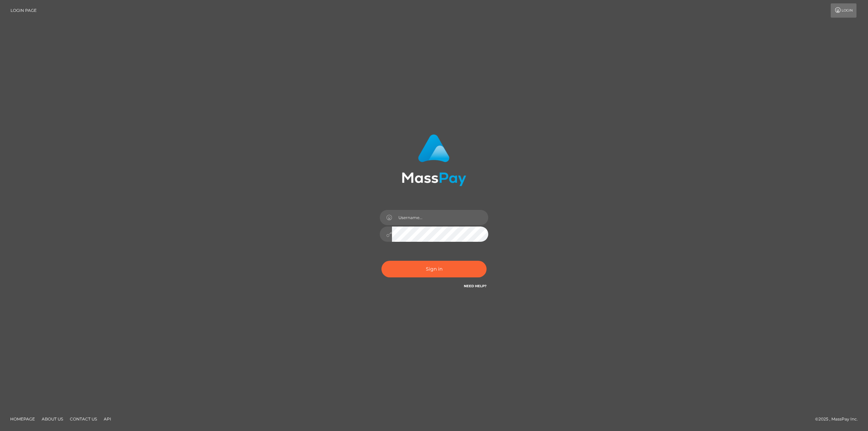  Describe the element at coordinates (434, 160) in the screenshot. I see `img: MassPay Login` at that location.